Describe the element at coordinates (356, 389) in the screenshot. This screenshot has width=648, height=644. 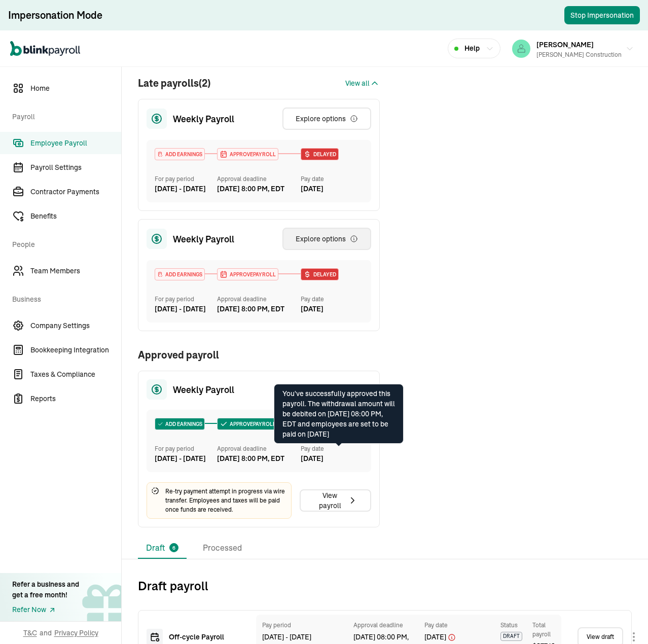
I see `span: $ 221.90` at that location.